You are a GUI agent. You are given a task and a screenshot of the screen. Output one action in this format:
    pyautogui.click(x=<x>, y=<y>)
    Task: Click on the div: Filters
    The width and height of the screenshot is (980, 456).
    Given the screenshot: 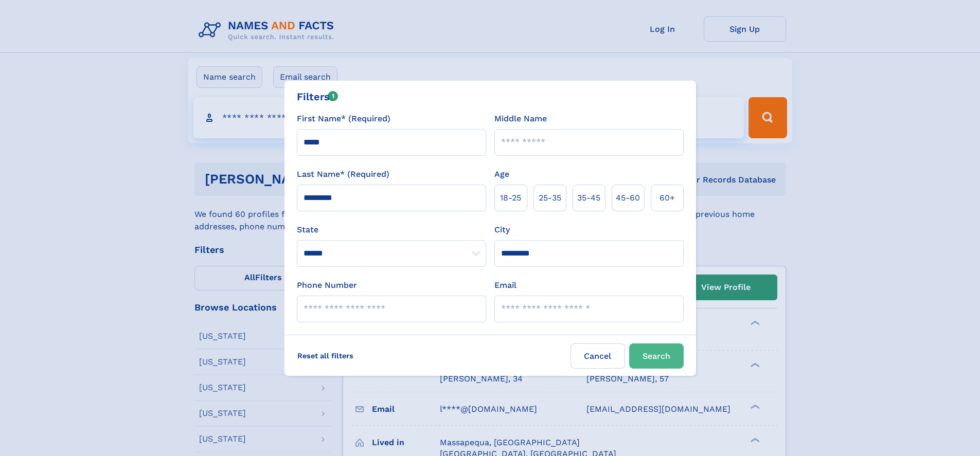 What is the action you would take?
    pyautogui.click(x=318, y=96)
    